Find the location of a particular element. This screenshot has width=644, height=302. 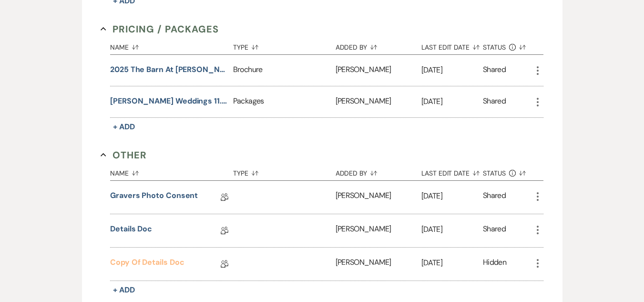

a: Copy of Details Doc is located at coordinates (147, 264).